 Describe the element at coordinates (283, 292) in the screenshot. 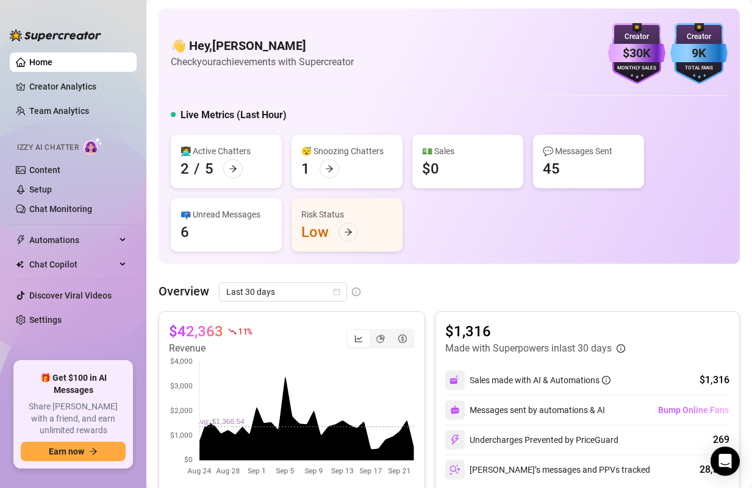

I see `span: Last 30 days` at that location.